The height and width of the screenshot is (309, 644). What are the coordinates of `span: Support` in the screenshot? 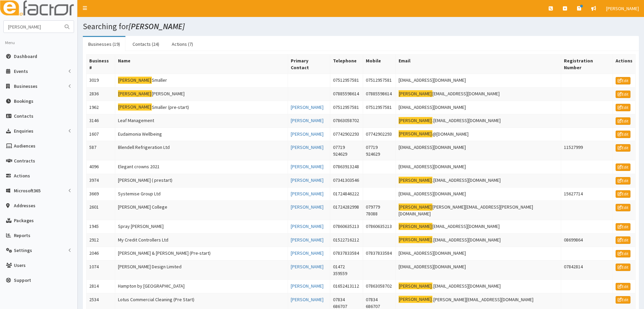 It's located at (22, 279).